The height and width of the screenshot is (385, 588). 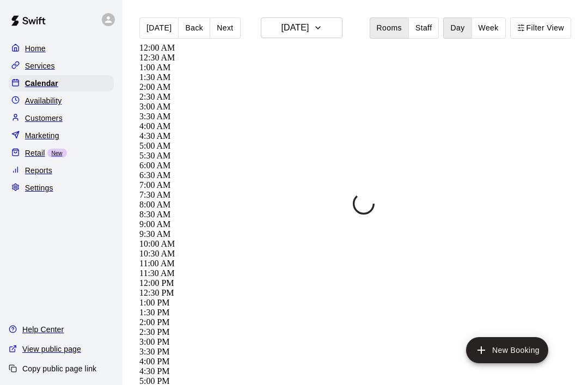 I want to click on span: 11:30 AM, so click(x=156, y=273).